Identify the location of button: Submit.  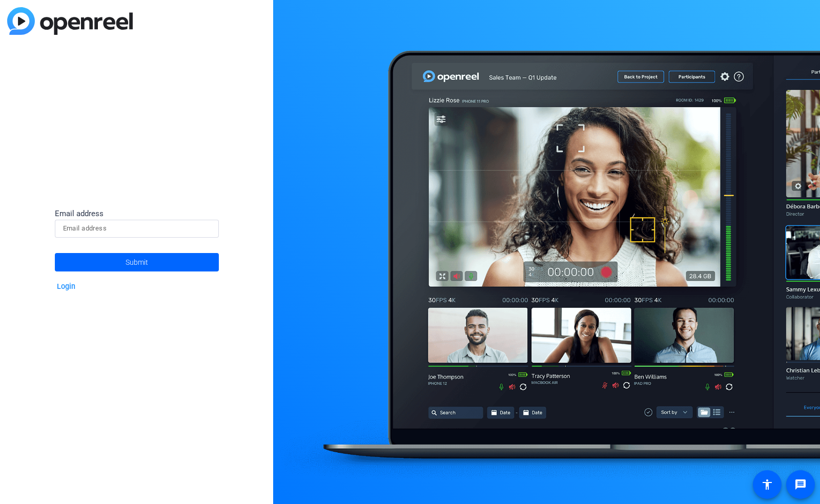
(137, 262).